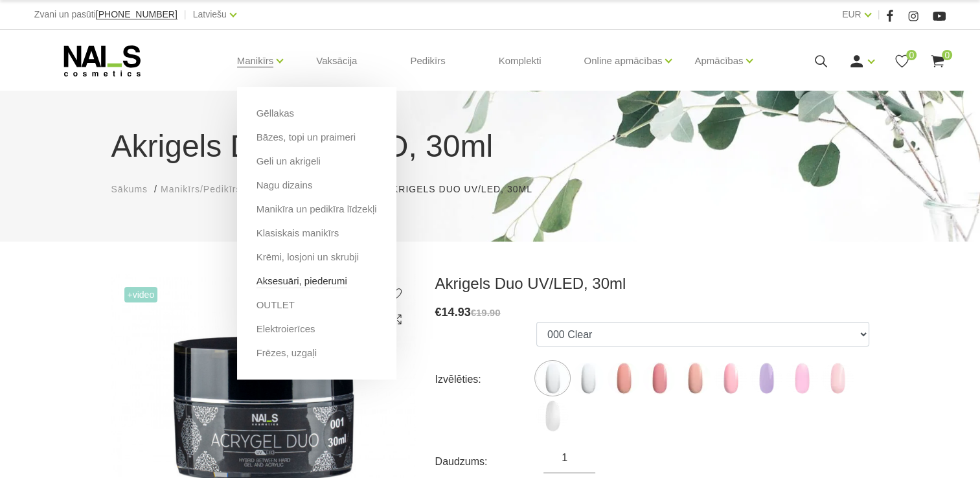 This screenshot has height=478, width=980. What do you see at coordinates (427, 61) in the screenshot?
I see `a: Pedikīrs` at bounding box center [427, 61].